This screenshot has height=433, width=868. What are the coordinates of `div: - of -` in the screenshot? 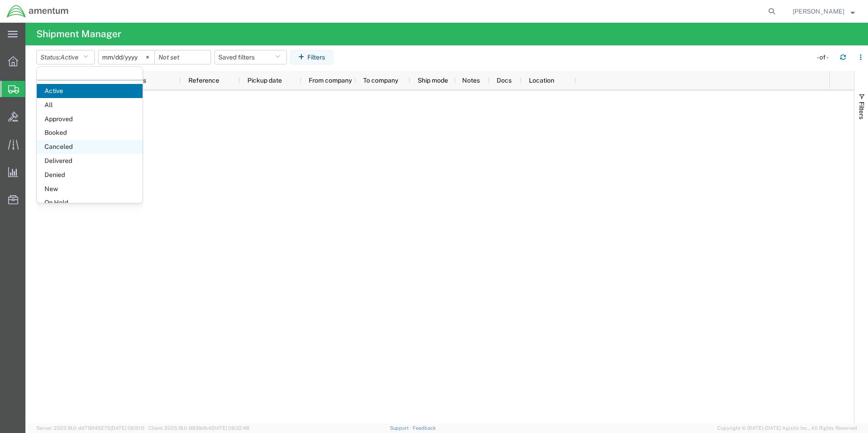 It's located at (824, 57).